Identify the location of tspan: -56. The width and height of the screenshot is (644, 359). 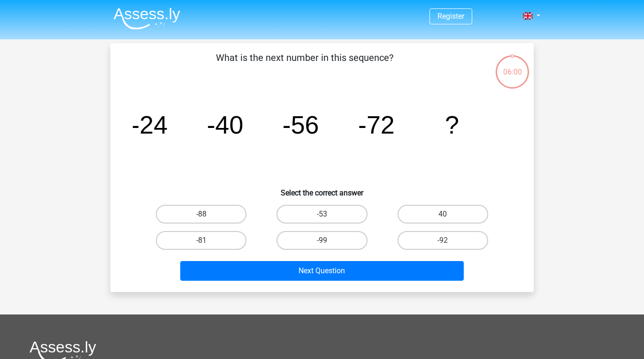
(301, 125).